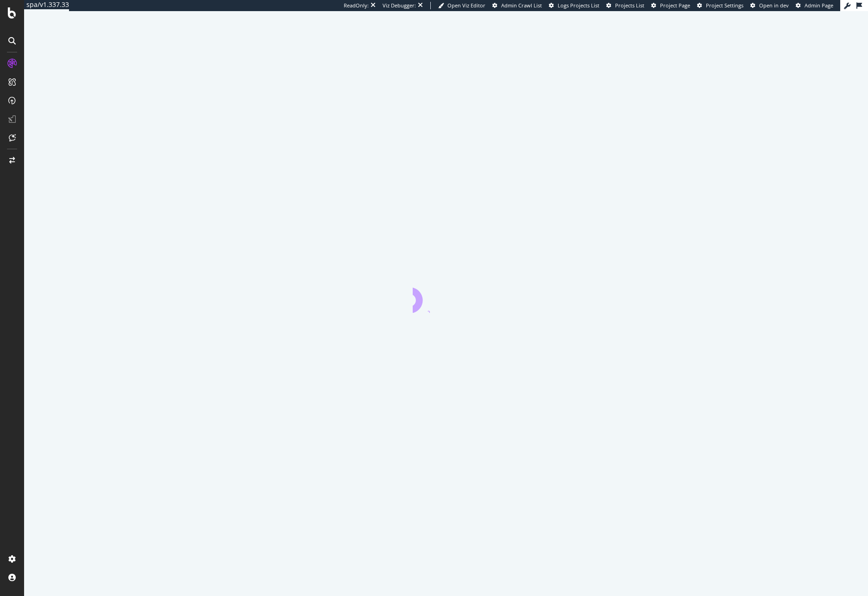 Image resolution: width=868 pixels, height=596 pixels. Describe the element at coordinates (819, 5) in the screenshot. I see `span: Admin Page` at that location.